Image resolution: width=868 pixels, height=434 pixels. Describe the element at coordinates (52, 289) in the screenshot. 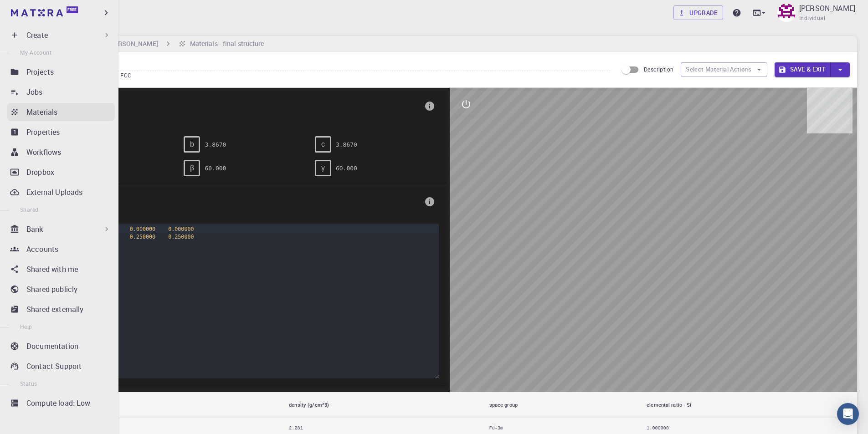

I see `p: Shared publicly` at that location.